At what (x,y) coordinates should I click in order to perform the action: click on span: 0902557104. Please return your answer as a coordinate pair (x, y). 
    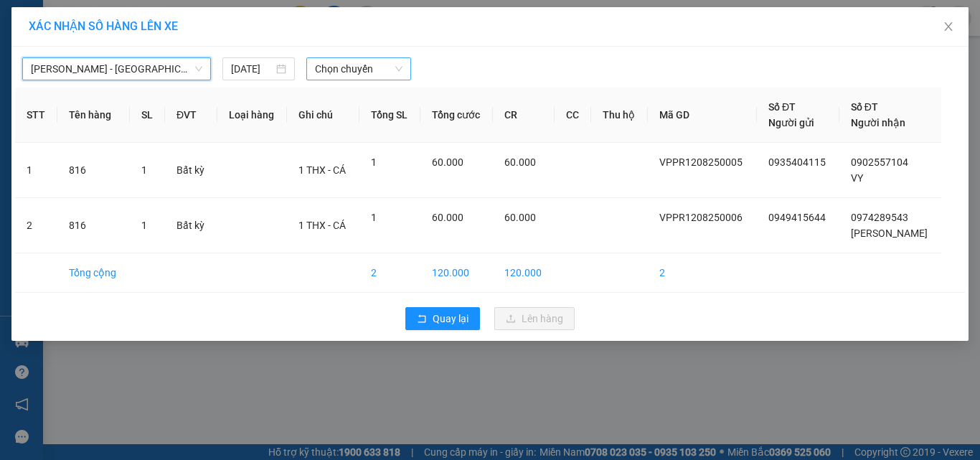
    Looking at the image, I should click on (880, 162).